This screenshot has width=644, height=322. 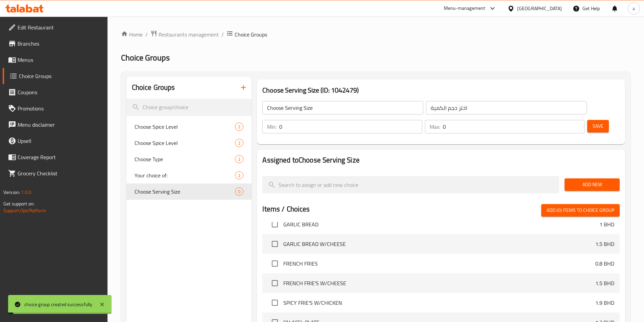 What do you see at coordinates (60, 157) in the screenshot?
I see `span: Coverage Report` at bounding box center [60, 157].